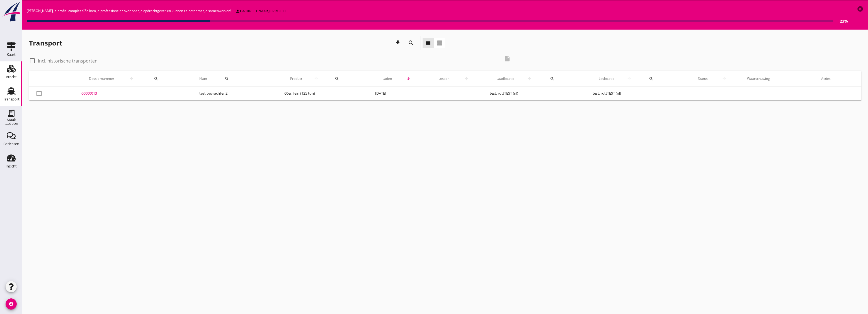 Image resolution: width=868 pixels, height=314 pixels. I want to click on span: Product, so click(296, 78).